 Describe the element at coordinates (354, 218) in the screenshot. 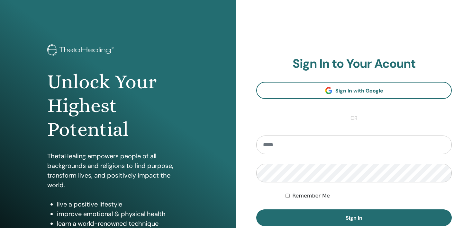

I see `button: Sign In` at that location.